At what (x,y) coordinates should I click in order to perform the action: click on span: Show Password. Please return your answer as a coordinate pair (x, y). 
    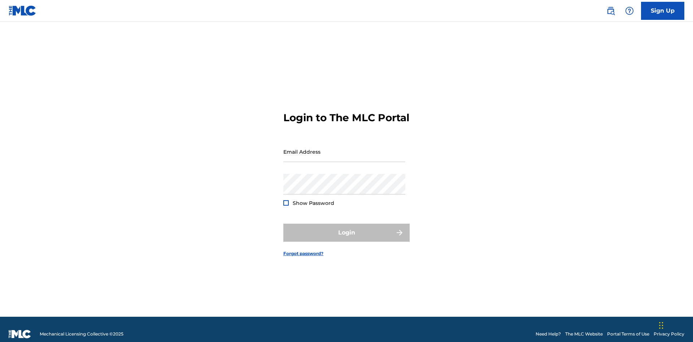
    Looking at the image, I should click on (313, 203).